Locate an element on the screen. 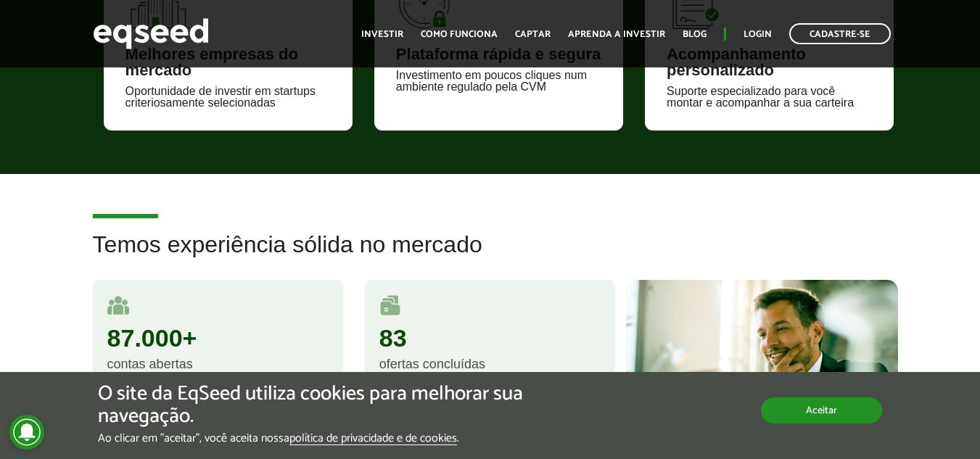 The height and width of the screenshot is (459, 980). a: Aprenda a investir is located at coordinates (617, 34).